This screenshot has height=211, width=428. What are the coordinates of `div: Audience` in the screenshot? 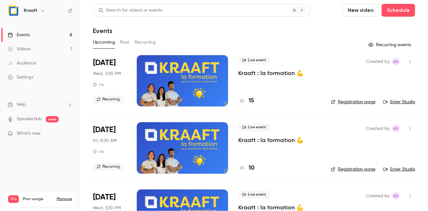 It's located at (22, 63).